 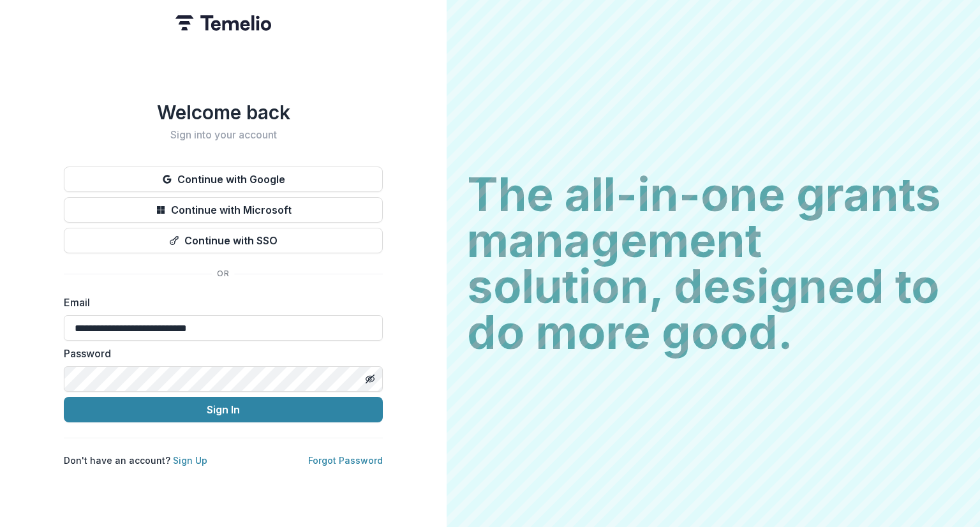 What do you see at coordinates (220, 302) in the screenshot?
I see `label: Email` at bounding box center [220, 302].